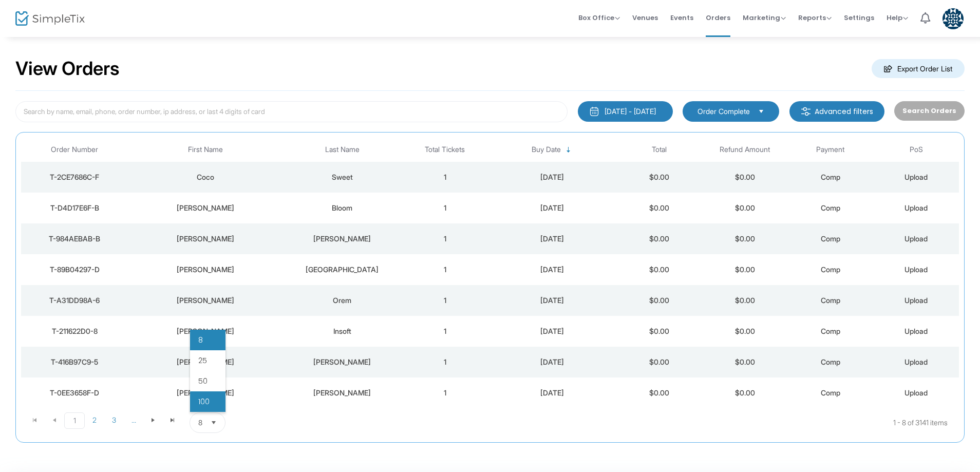 This screenshot has width=980, height=472. What do you see at coordinates (637, 423) in the screenshot?
I see `kendo-pager-info: 1 - 8 of 3141 items` at bounding box center [637, 423].